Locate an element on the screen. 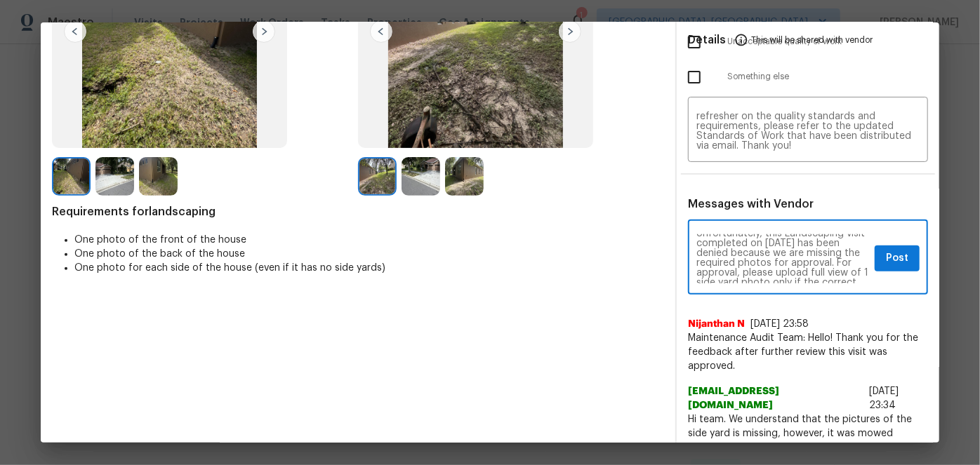  button: Post is located at coordinates (897, 258).